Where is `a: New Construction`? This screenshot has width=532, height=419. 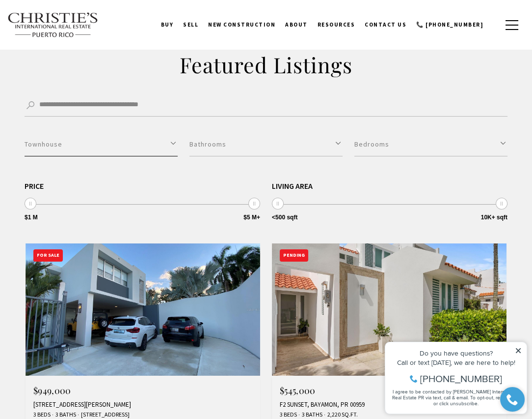
a: New Construction is located at coordinates (241, 25).